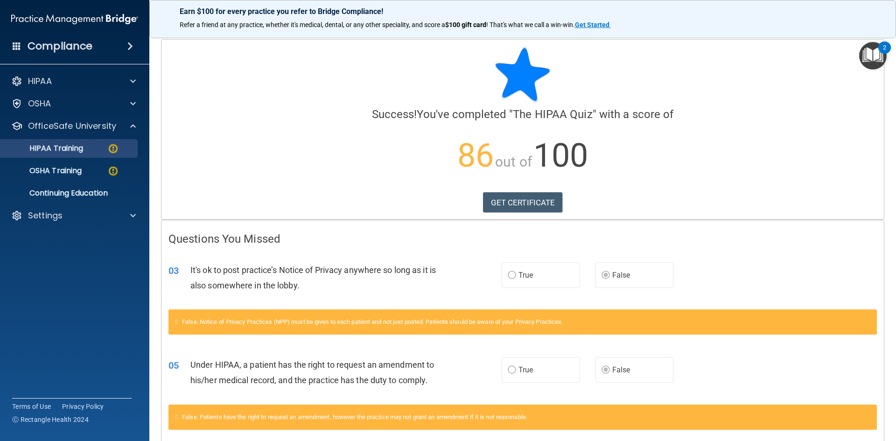 The image size is (896, 441). I want to click on p: Settings, so click(45, 216).